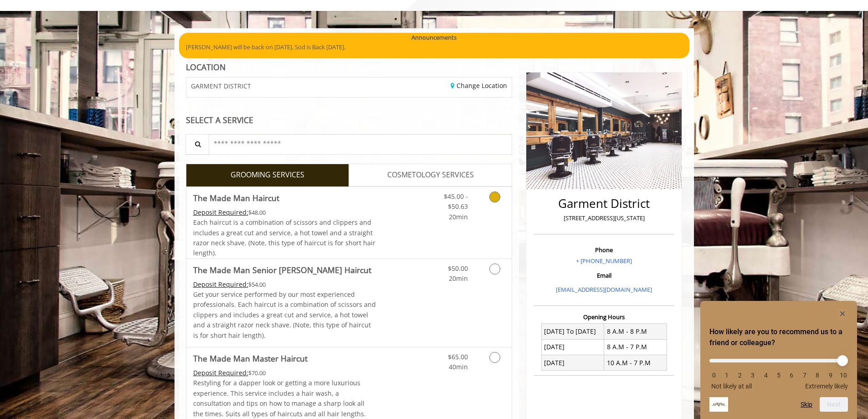 The width and height of the screenshot is (868, 419). What do you see at coordinates (458, 268) in the screenshot?
I see `span: $50.00` at bounding box center [458, 268].